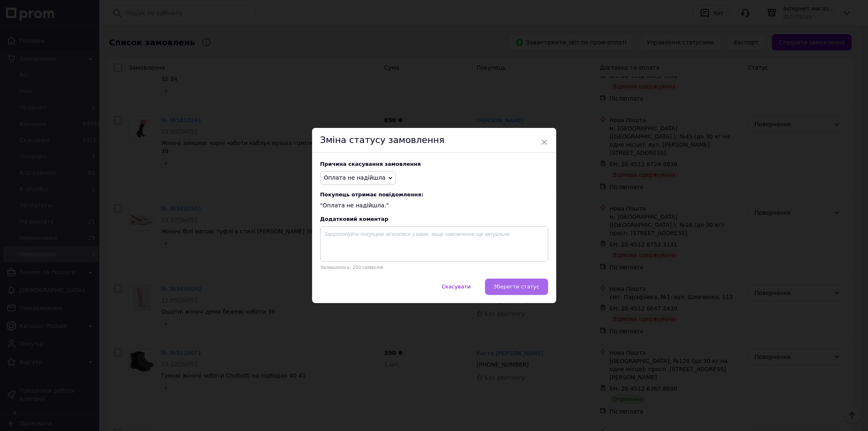  Describe the element at coordinates (516, 286) in the screenshot. I see `button: Зберегти статус` at that location.